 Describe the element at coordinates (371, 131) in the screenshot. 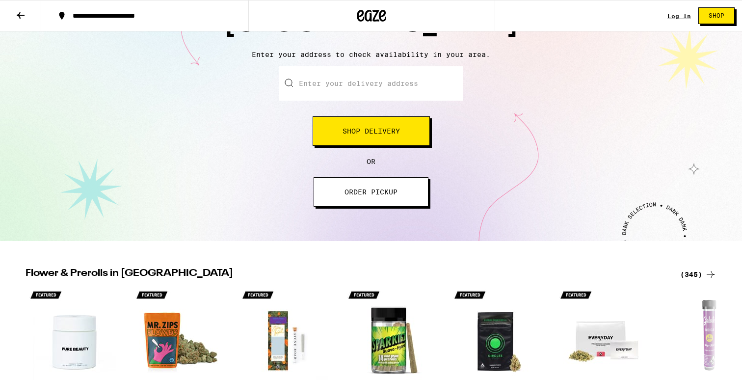

I see `span: Shop Delivery` at that location.